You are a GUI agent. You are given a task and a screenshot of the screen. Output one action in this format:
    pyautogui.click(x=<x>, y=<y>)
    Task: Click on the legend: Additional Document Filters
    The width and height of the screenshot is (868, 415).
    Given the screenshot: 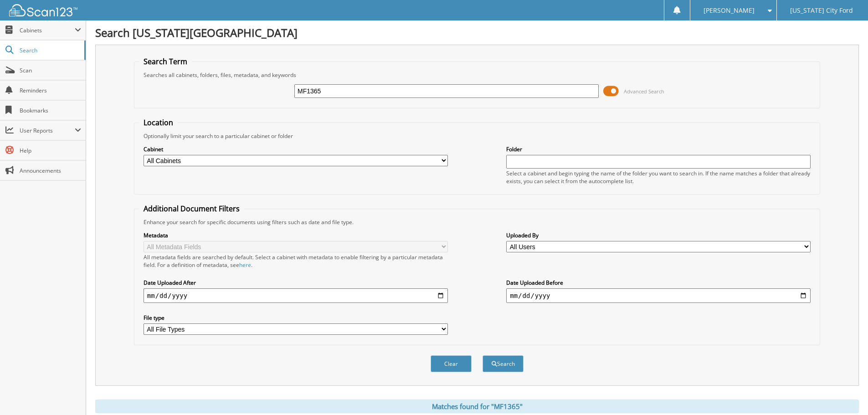 What is the action you would take?
    pyautogui.click(x=191, y=209)
    